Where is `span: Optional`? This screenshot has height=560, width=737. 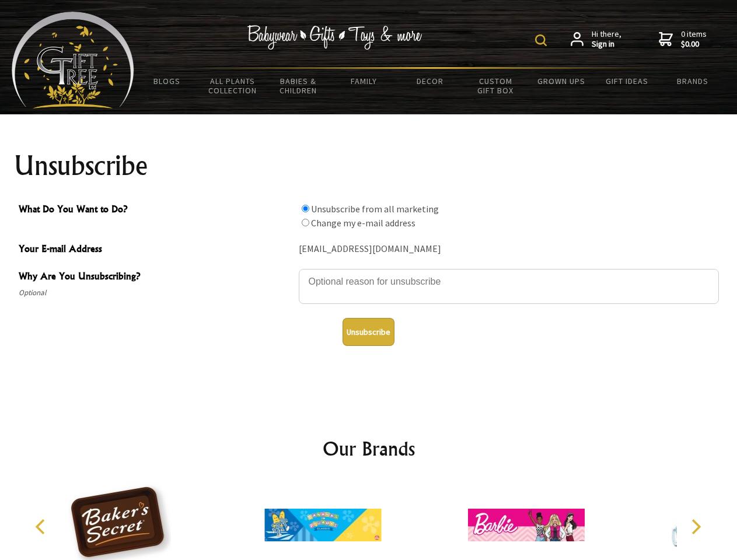
span: Optional is located at coordinates (156, 293).